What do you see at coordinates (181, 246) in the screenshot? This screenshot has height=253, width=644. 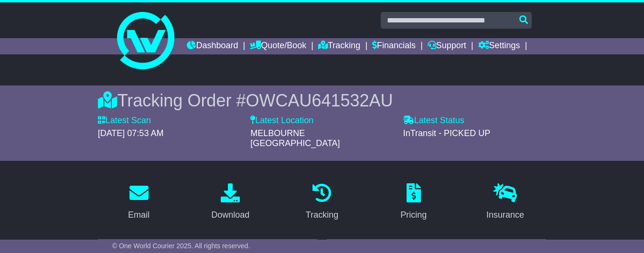 I see `span: © One World Courier 2025. All rights reserved.` at bounding box center [181, 246].